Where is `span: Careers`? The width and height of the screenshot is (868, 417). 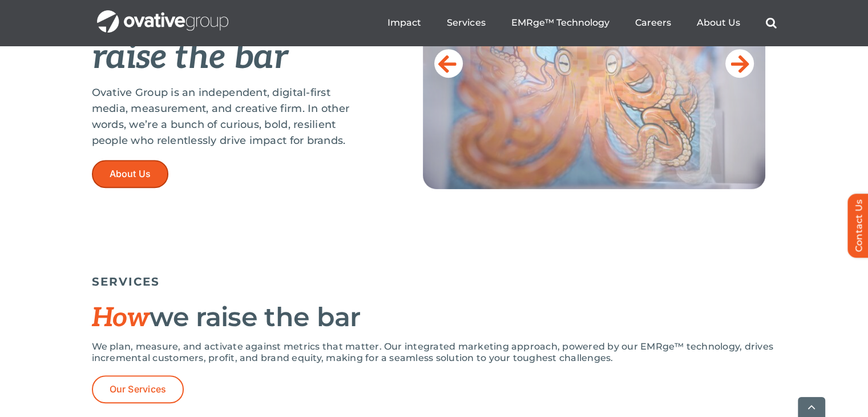 span: Careers is located at coordinates (652, 23).